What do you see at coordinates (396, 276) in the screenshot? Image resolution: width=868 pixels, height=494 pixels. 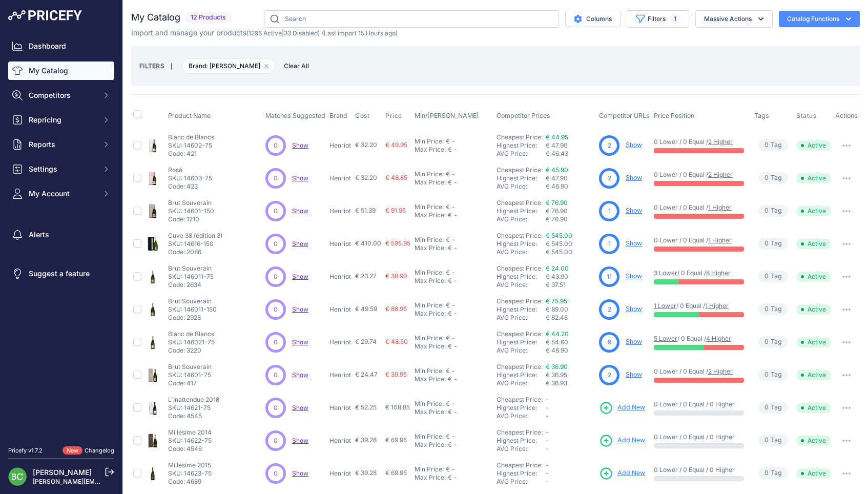 I see `span: € 38.90` at bounding box center [396, 276].